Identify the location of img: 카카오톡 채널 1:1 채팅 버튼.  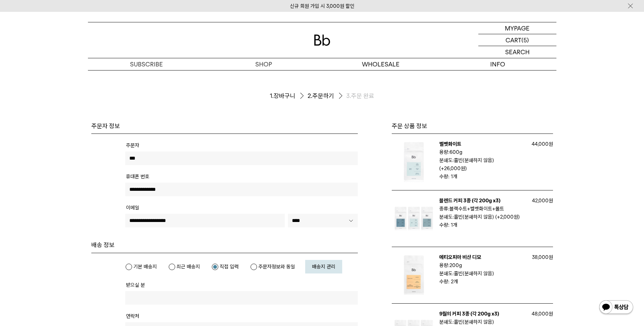
(616, 307).